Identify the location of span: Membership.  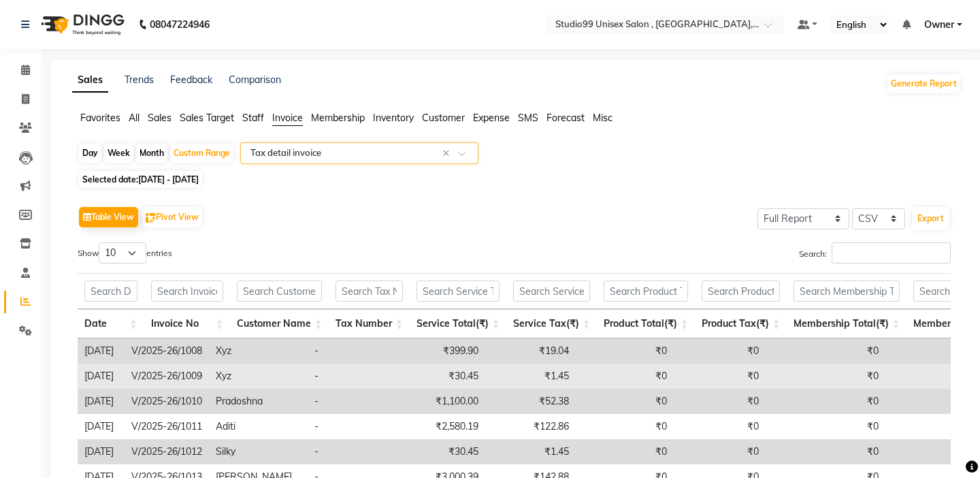
(337, 118).